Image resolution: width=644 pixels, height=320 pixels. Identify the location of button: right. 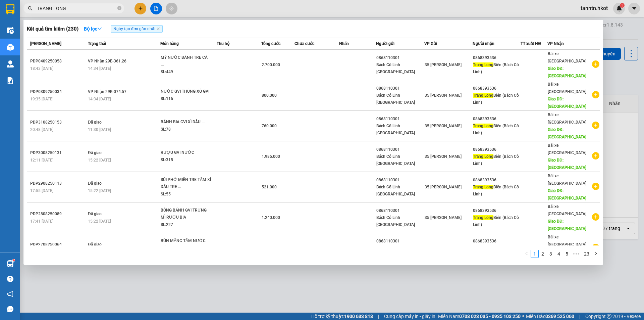
(596, 254).